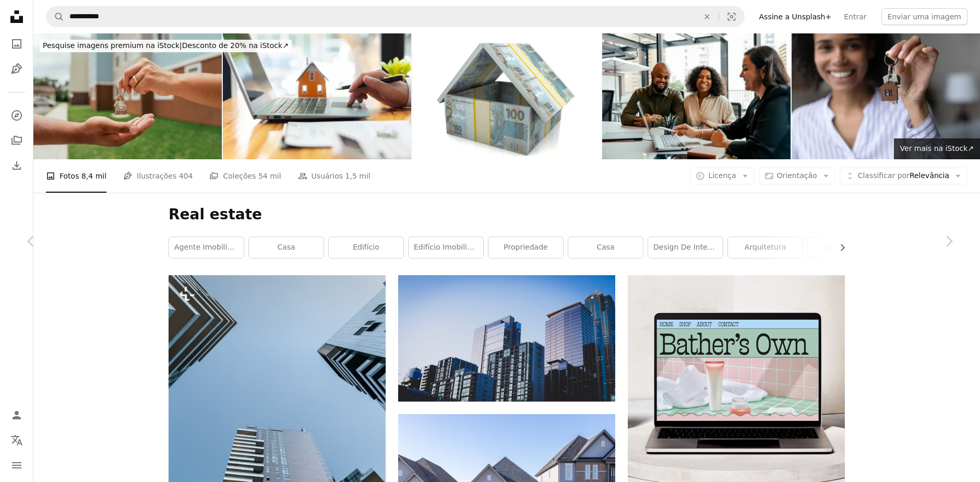  Describe the element at coordinates (795, 17) in the screenshot. I see `a: Assine a Unsplash+` at that location.